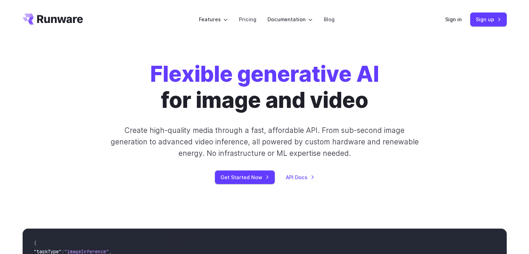  What do you see at coordinates (247, 19) in the screenshot?
I see `a: Pricing` at bounding box center [247, 19].